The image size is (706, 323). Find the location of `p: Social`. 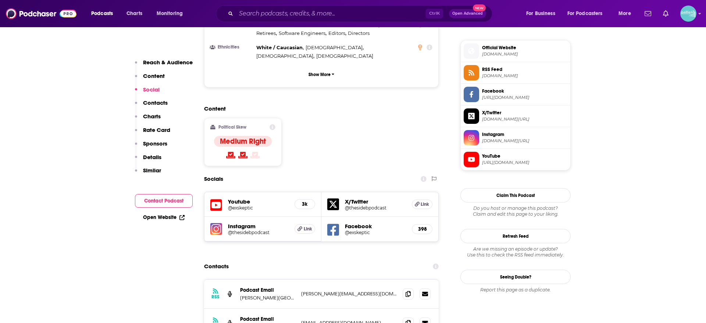

p: Social is located at coordinates (151, 89).